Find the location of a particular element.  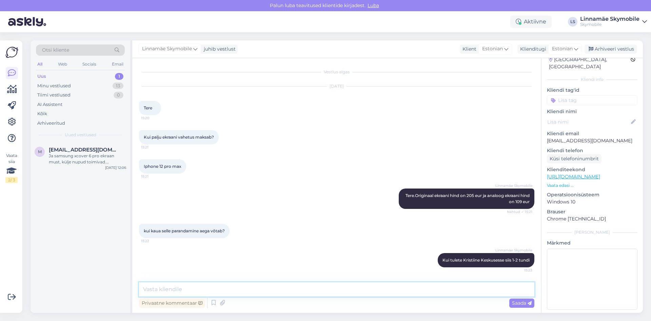

span: Kui palju ekraani vahetus maksab? is located at coordinates (179, 137).